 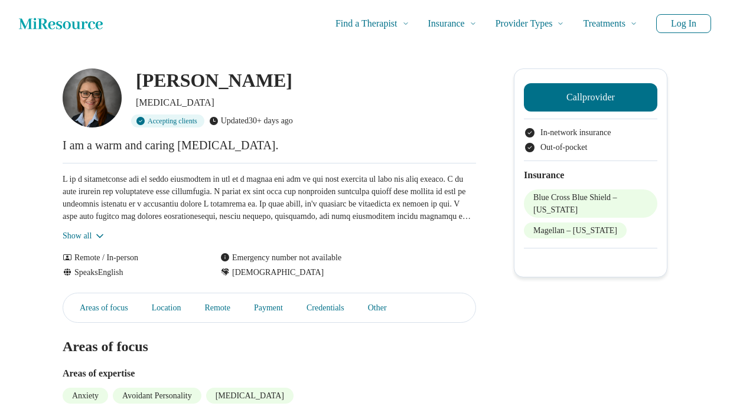 What do you see at coordinates (591, 97) in the screenshot?
I see `button: Callprovider` at bounding box center [591, 97].